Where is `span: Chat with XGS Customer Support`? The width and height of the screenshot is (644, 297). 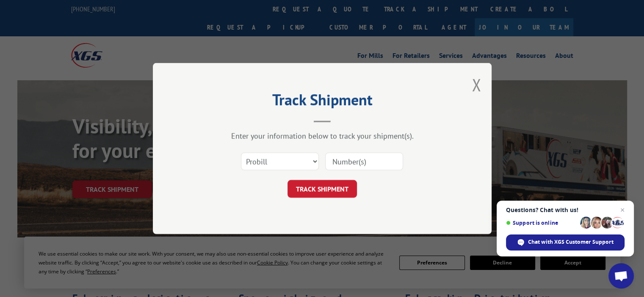 span: Chat with XGS Customer Support is located at coordinates (571, 242).